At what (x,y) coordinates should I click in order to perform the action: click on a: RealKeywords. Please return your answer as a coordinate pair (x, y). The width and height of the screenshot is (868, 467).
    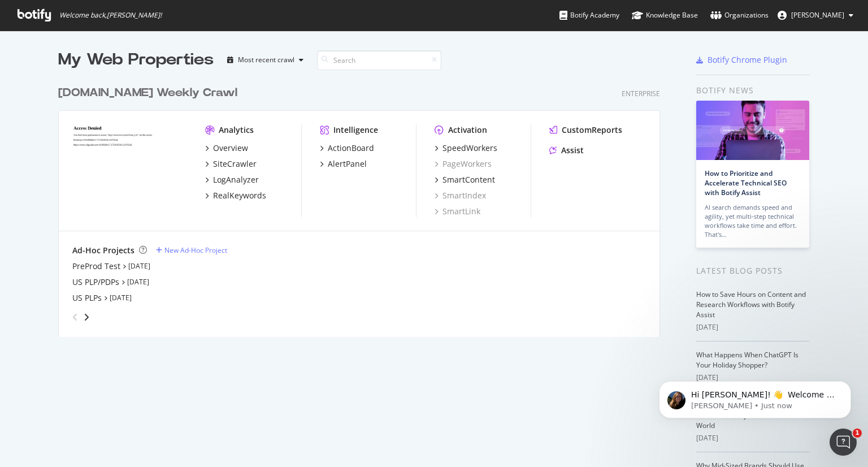
    Looking at the image, I should click on (236, 195).